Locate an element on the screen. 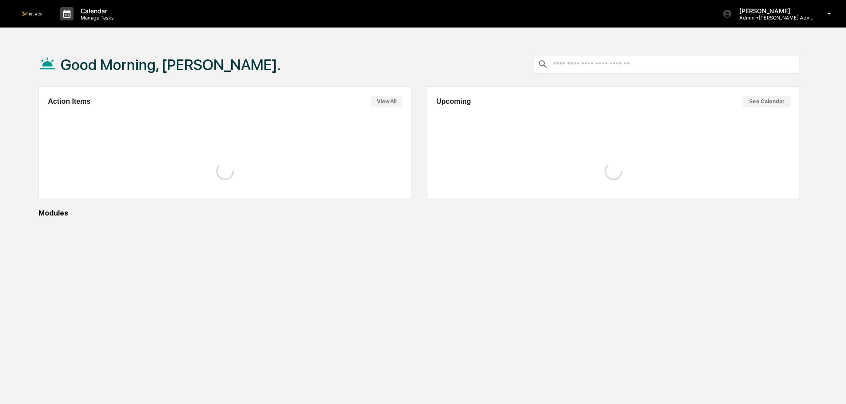  a: View All is located at coordinates (387, 101).